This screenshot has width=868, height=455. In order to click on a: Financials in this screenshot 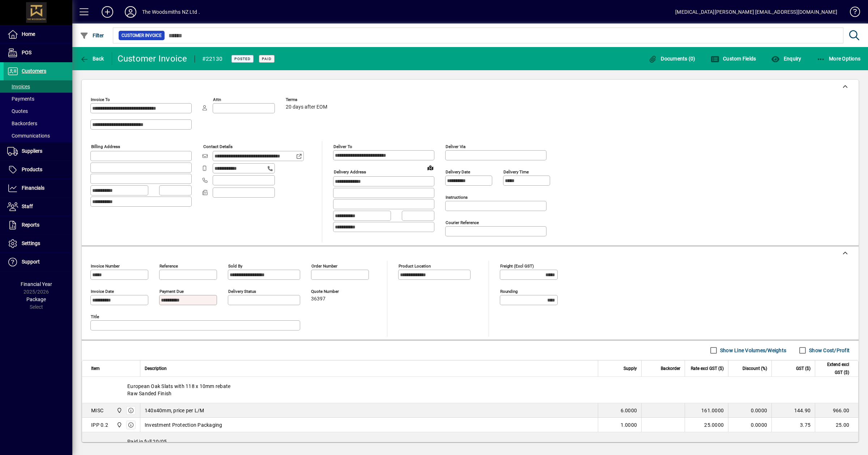, I will do `click(38, 188)`.